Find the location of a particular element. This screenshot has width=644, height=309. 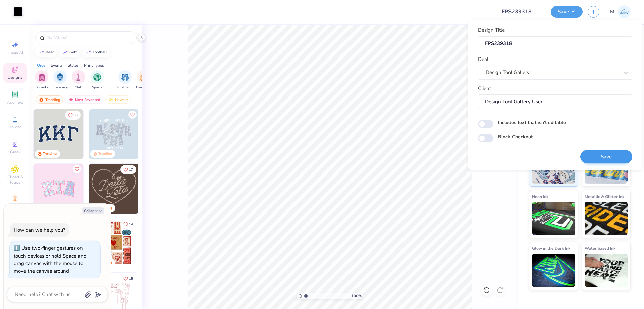

div: Most Favorited is located at coordinates (85, 100).